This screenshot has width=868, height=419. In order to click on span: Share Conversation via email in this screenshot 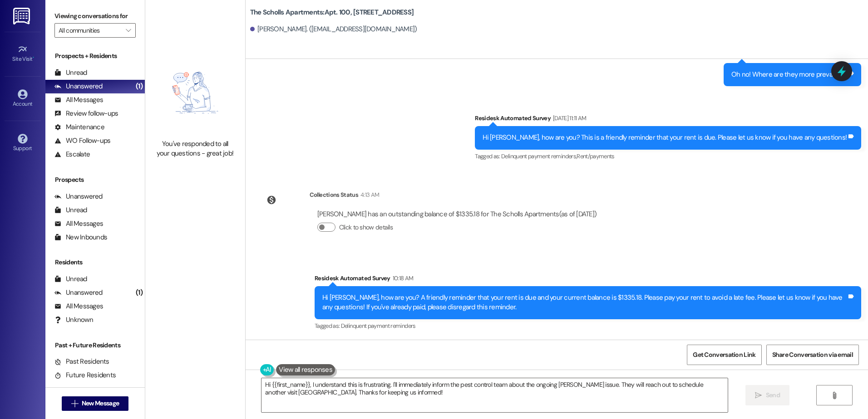, I will do `click(813, 355)`.